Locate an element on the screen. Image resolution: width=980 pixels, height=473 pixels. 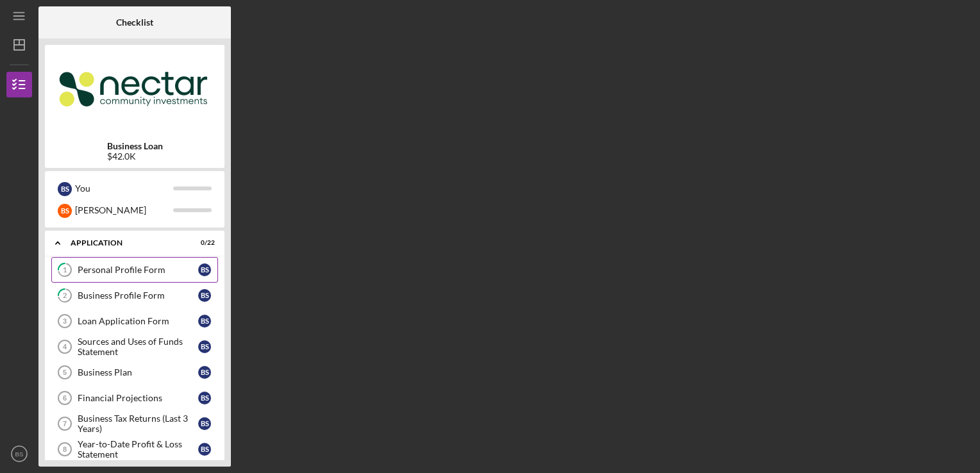
div: Application is located at coordinates (127, 243).